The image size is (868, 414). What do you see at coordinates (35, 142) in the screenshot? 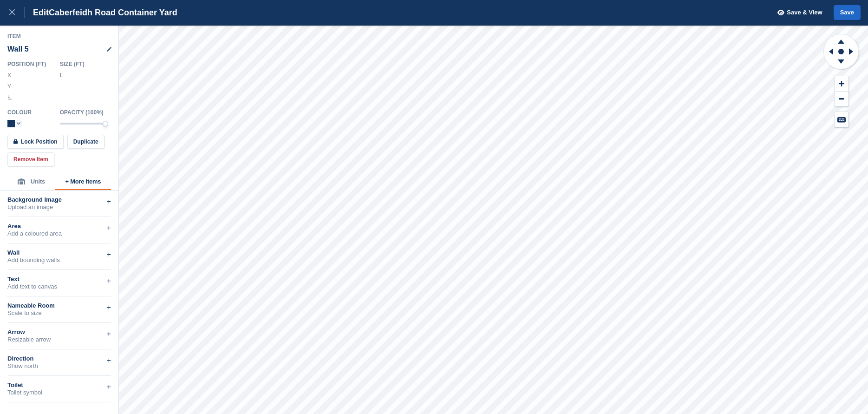
I see `button: Lock Position` at bounding box center [35, 142].